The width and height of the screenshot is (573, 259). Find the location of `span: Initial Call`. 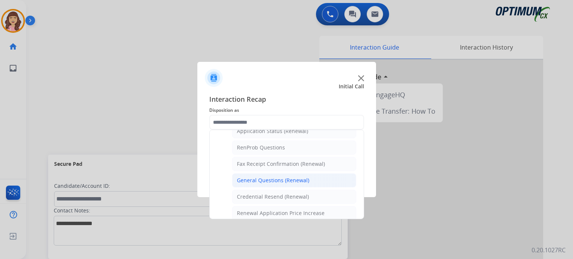

span: Initial Call is located at coordinates (351, 86).